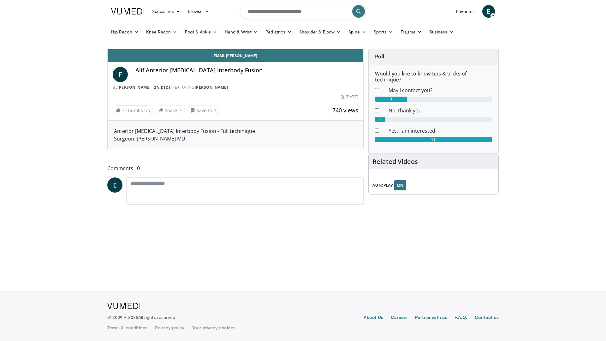 The image size is (606, 341). I want to click on p: © 2009 – 2025, so click(141, 317).